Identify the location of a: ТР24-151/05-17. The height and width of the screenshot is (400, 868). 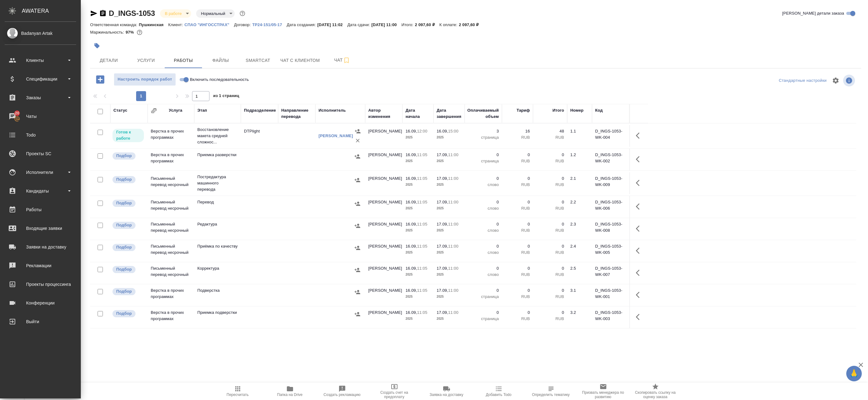
(269, 24).